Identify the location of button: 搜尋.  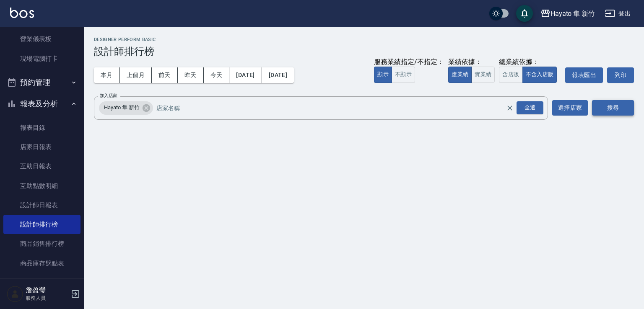
(613, 108).